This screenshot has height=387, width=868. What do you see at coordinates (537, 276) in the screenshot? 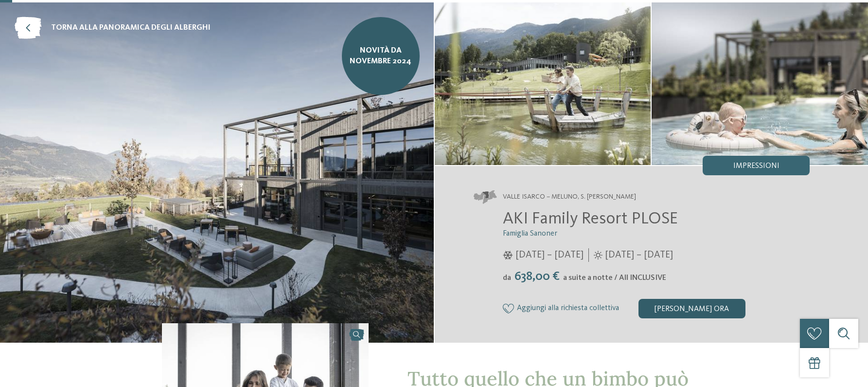
I see `span: 638,00 €` at bounding box center [537, 276].